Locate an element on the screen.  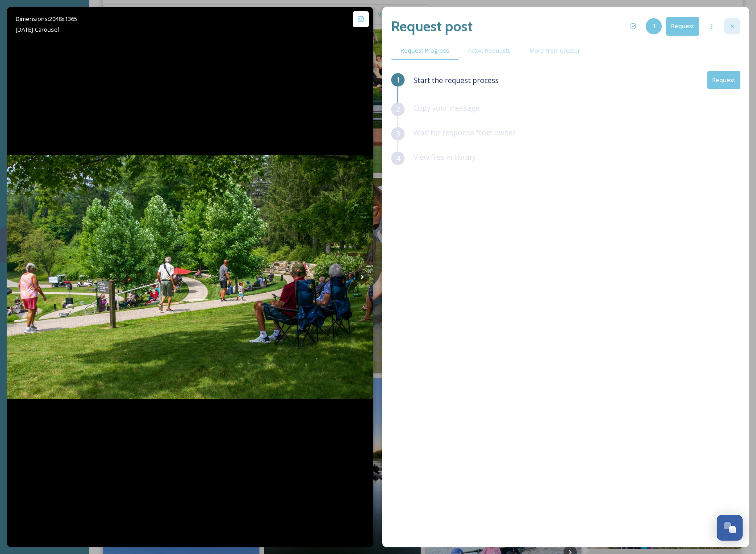
span: More From Creator is located at coordinates (554, 50).